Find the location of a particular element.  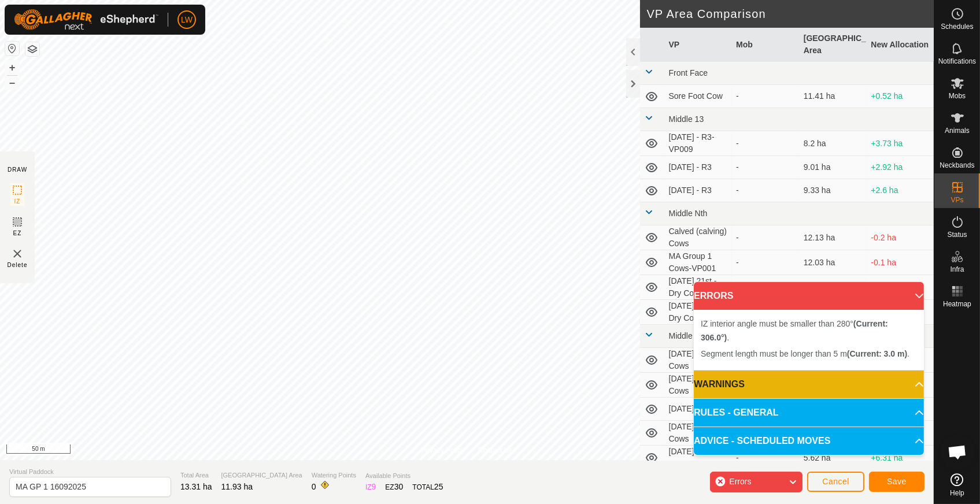

a: Help is located at coordinates (956, 485).